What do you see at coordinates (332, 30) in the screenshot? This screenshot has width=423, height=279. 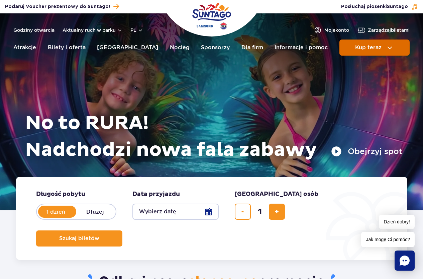 I see `a: Mojekonto` at bounding box center [332, 30].